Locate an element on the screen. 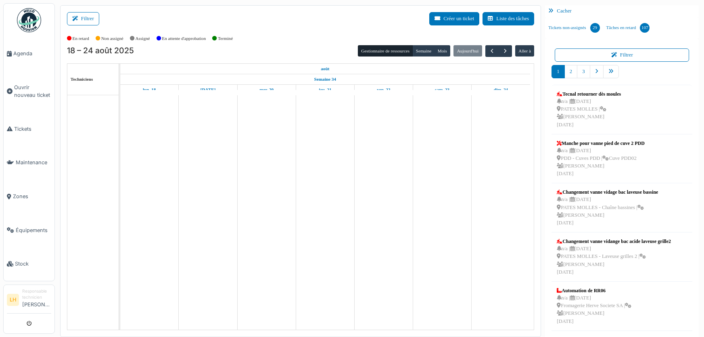 This screenshot has width=704, height=337. div: 107 is located at coordinates (645, 28).